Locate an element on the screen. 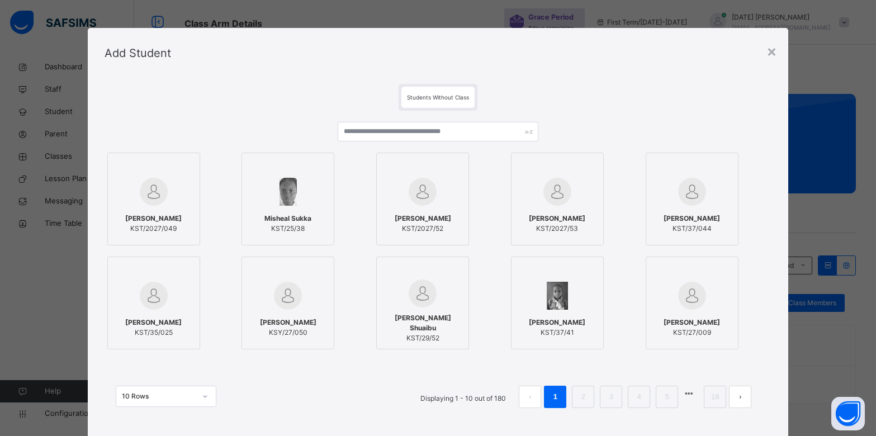 The image size is (876, 436). li: 2 is located at coordinates (583, 397).